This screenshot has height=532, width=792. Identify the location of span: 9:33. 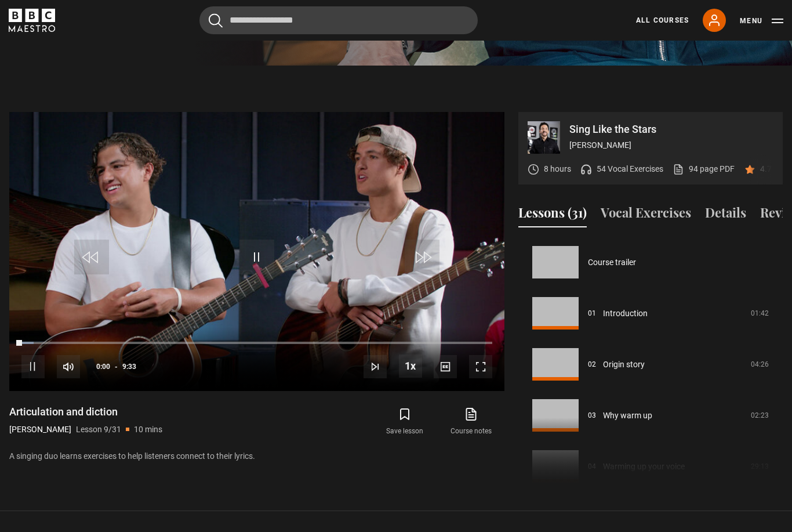
(129, 367).